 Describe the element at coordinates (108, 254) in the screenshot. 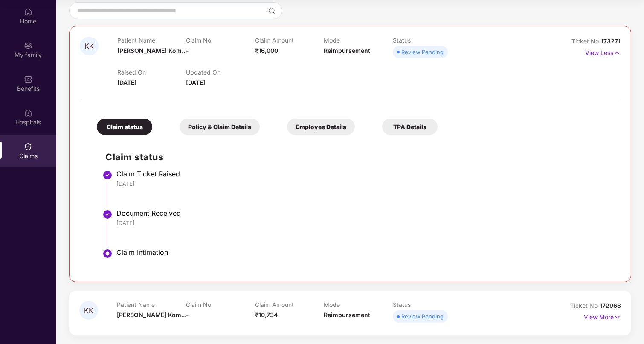

I see `img: svg+xml;base64,PHN2ZyBpZD0iU3RlcC1BY3RpdmUtMzJ4MzIiIHhtbG5zPSJodHRwOi8vd3d3LnczLm9yZy8yMDAwL3N2Zy...` at that location.